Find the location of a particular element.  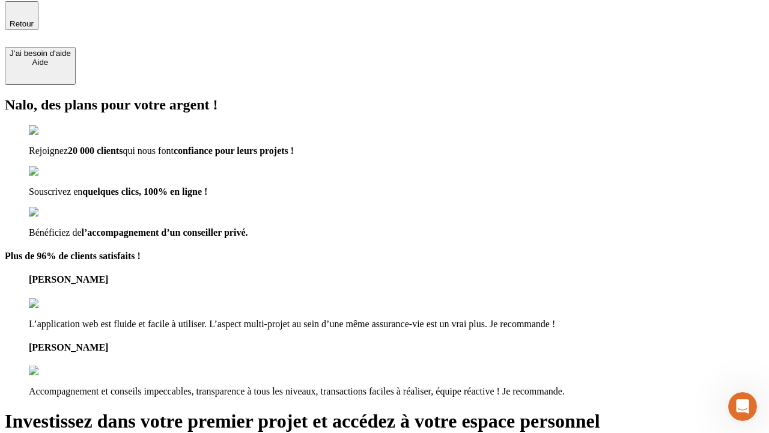

span: Bénéficiez de is located at coordinates (55, 232).